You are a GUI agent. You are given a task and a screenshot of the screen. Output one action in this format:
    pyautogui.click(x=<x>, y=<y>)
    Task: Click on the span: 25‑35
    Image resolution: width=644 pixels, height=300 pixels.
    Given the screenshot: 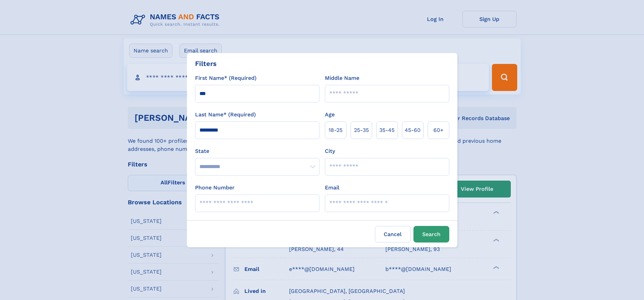 What is the action you would take?
    pyautogui.click(x=362, y=130)
    